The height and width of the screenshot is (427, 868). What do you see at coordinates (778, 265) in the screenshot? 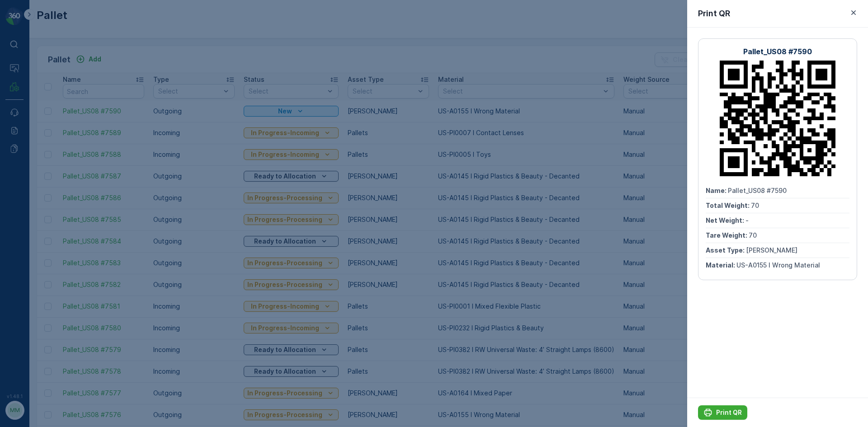
I see `span: US-A0155 I Wrong Material` at bounding box center [778, 265].